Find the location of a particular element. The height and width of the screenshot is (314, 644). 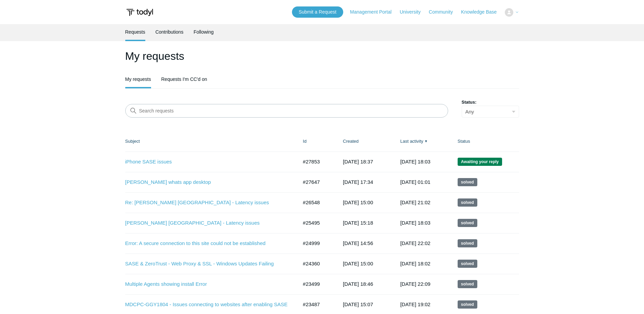

time: 2025-06-16T15:18:12+00:00 is located at coordinates (358, 223).